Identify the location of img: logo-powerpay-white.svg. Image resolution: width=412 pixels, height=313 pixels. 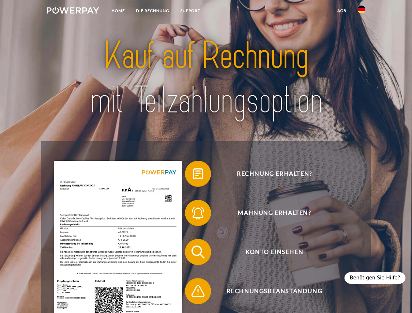
(73, 10).